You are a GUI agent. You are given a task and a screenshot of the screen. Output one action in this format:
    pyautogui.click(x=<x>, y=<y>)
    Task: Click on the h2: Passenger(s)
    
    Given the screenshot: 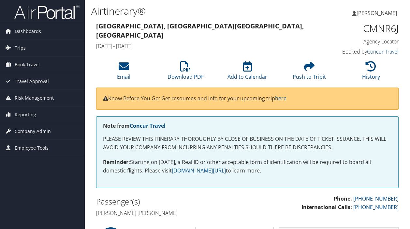 What is the action you would take?
    pyautogui.click(x=169, y=201)
    